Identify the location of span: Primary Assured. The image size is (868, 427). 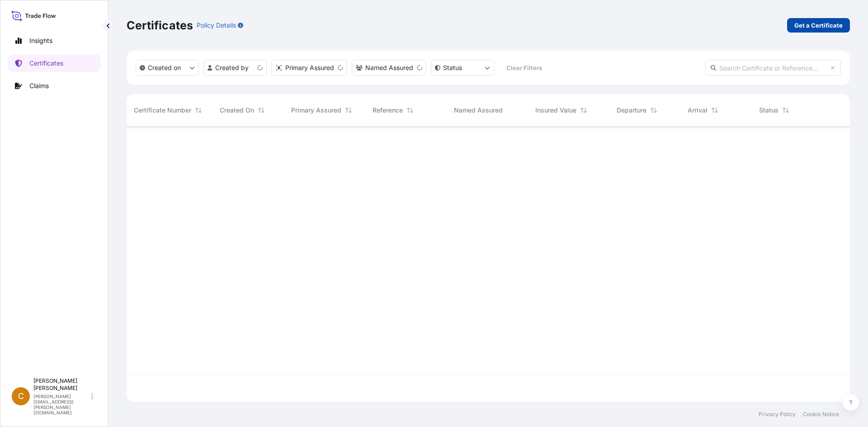
(316, 110).